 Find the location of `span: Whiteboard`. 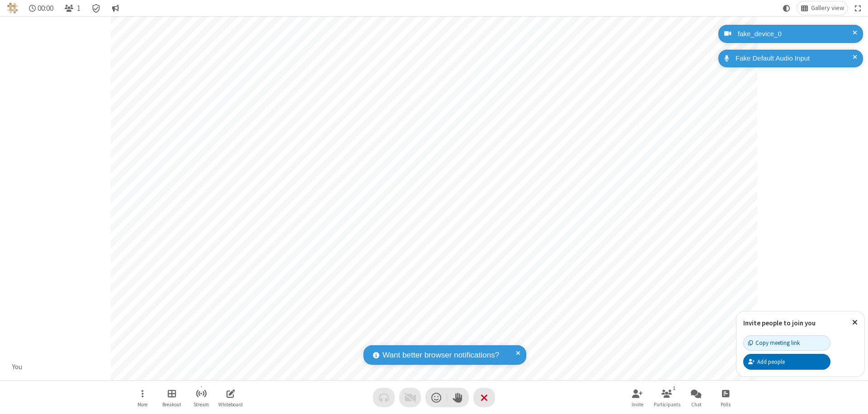

span: Whiteboard is located at coordinates (231, 405).